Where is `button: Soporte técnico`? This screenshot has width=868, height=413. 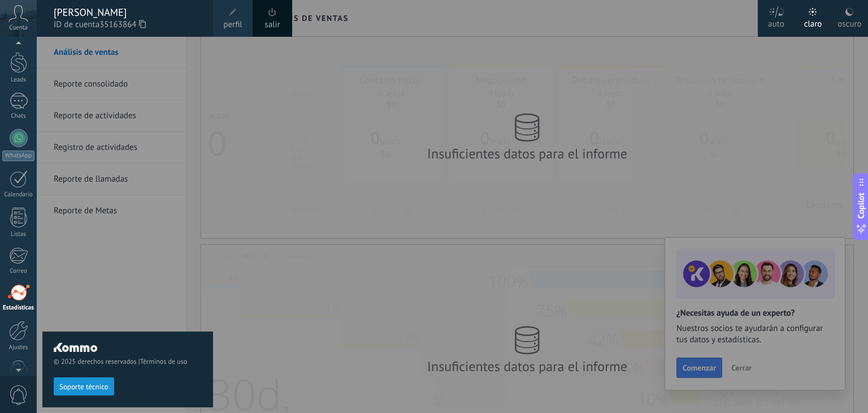 button: Soporte técnico is located at coordinates (84, 386).